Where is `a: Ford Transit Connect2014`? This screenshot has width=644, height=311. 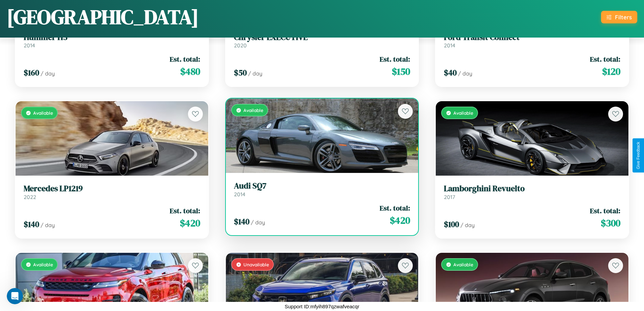
a: Ford Transit Connect2014 is located at coordinates (532, 41).